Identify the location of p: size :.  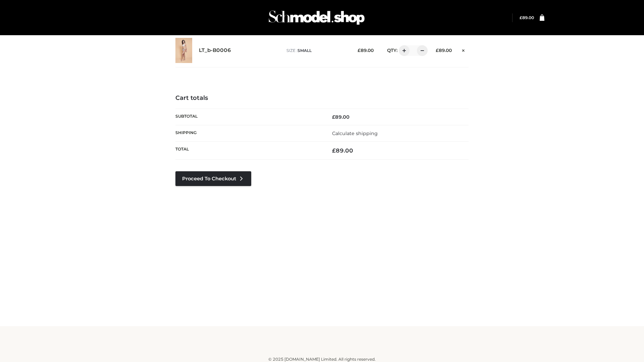
(316, 51).